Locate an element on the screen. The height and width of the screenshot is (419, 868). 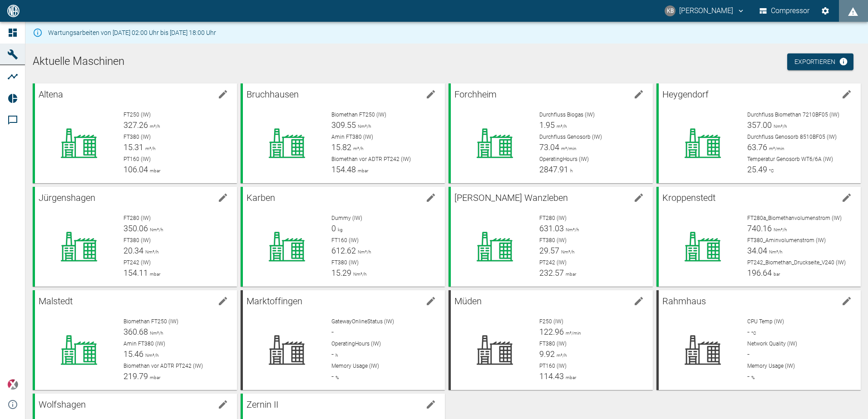
span: 219.79 is located at coordinates (136, 376).